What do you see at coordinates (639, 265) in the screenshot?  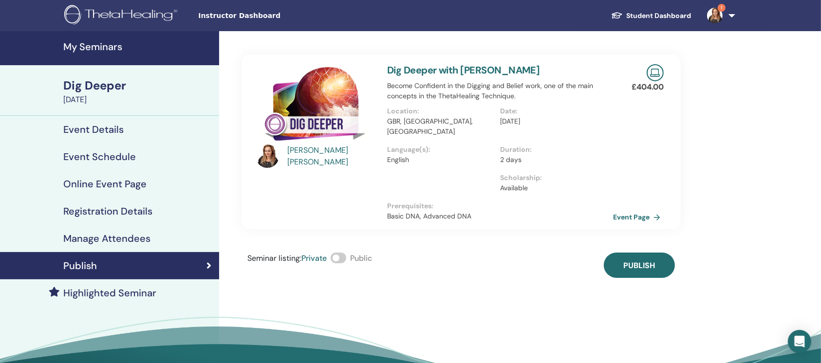 I see `button: Publish` at bounding box center [639, 265].